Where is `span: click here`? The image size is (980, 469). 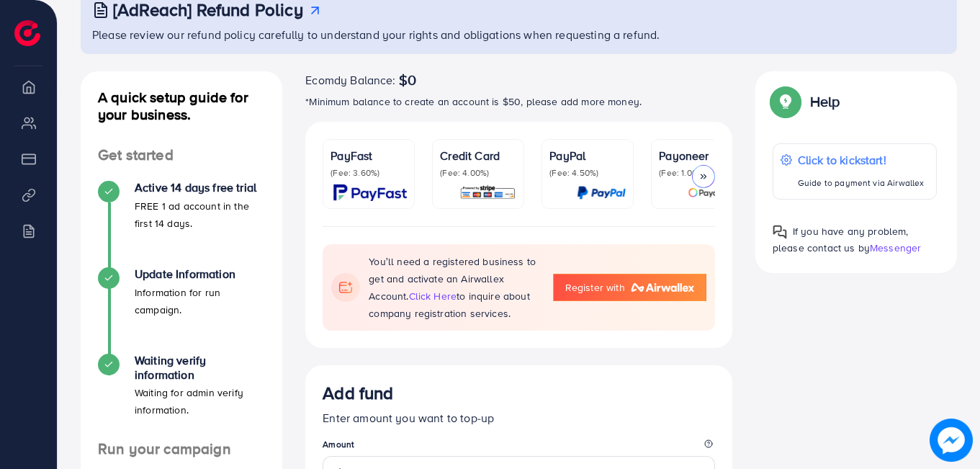
span: click here is located at coordinates (433, 296).